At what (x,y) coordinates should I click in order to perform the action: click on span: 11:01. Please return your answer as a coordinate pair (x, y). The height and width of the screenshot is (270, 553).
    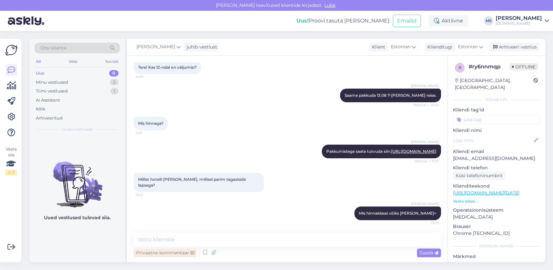
    Looking at the image, I should click on (147, 133).